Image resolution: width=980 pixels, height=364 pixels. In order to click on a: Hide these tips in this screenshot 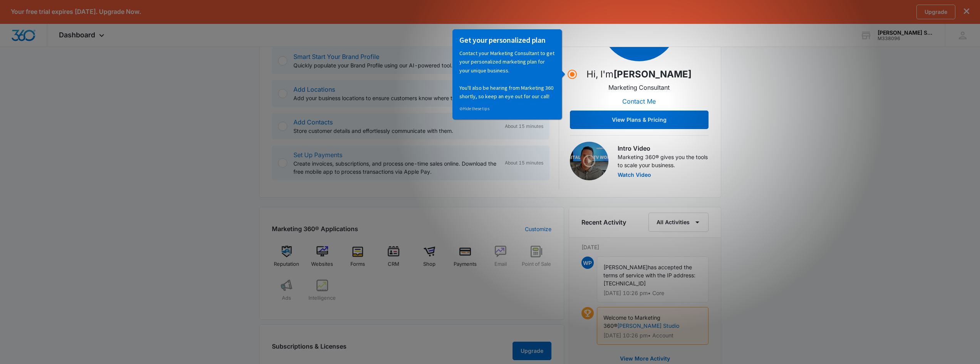, I will do `click(23, 80)`.